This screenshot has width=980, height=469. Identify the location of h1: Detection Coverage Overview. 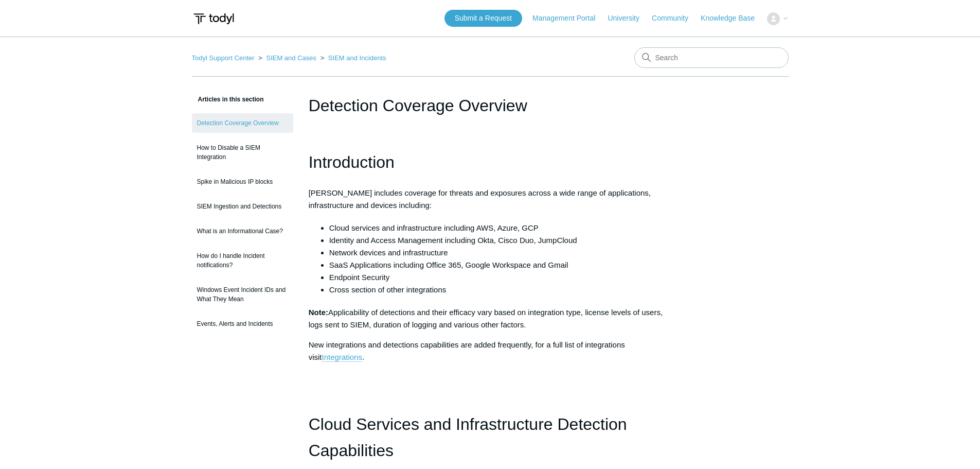
(490, 105).